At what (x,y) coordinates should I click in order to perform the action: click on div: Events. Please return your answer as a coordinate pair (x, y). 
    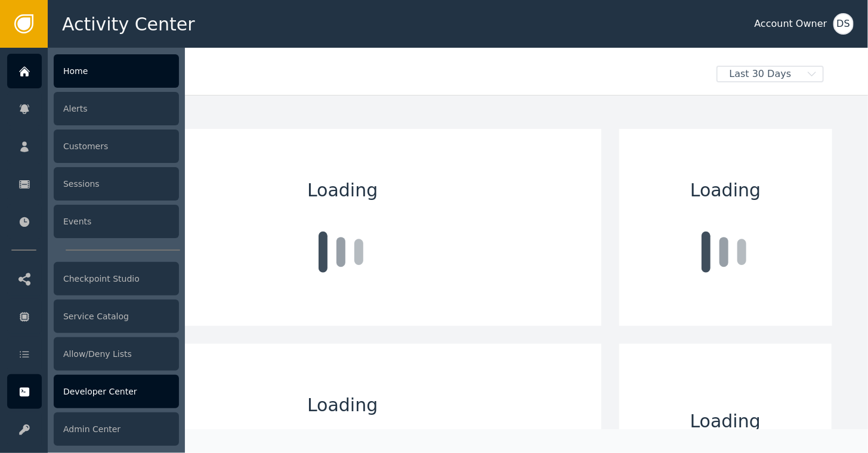
    Looking at the image, I should click on (117, 221).